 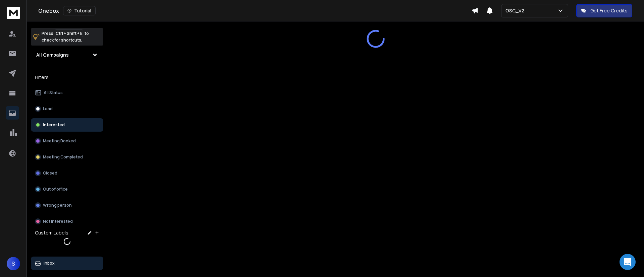 What do you see at coordinates (627, 262) in the screenshot?
I see `div: Open Intercom Messenger` at bounding box center [627, 262].